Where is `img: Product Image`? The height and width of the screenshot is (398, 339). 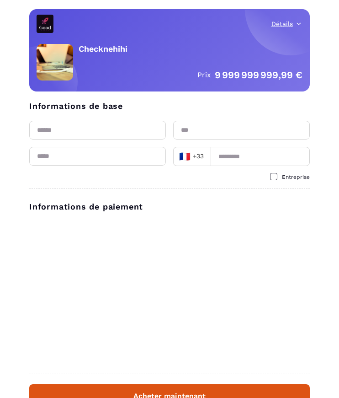 img: Product Image is located at coordinates (55, 62).